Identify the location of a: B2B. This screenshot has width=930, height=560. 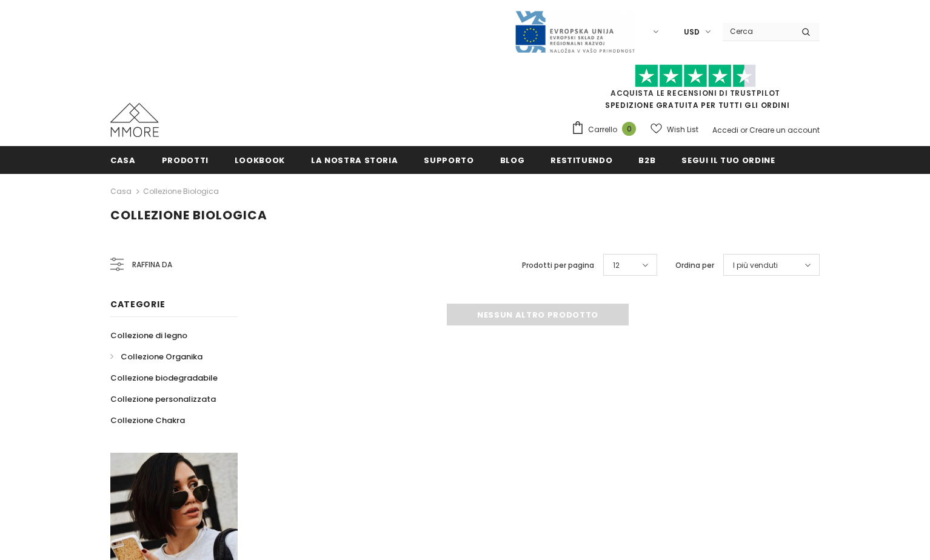
(647, 159).